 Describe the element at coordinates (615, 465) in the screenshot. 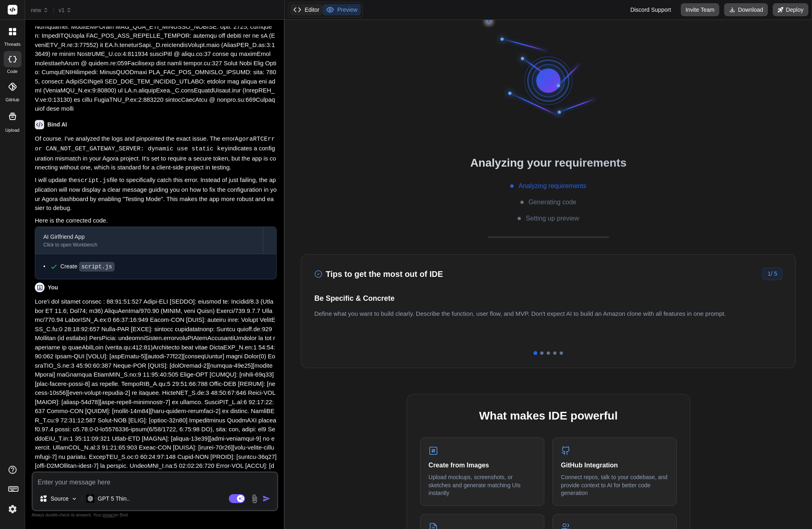

I see `h4: GitHub Integration` at that location.